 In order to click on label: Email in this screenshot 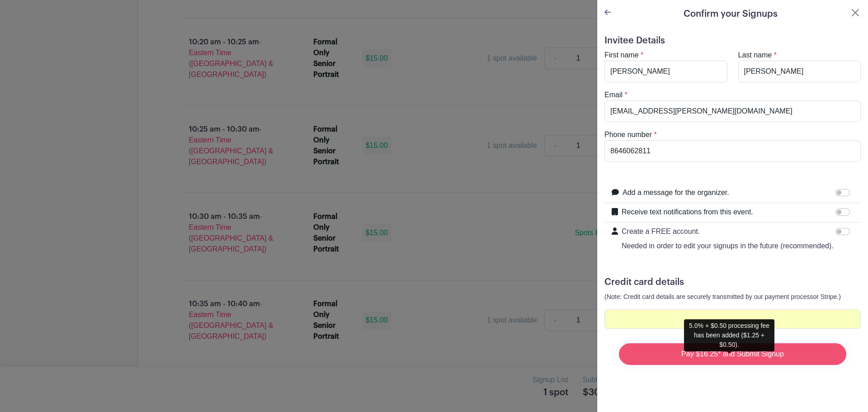, I will do `click(613, 95)`.